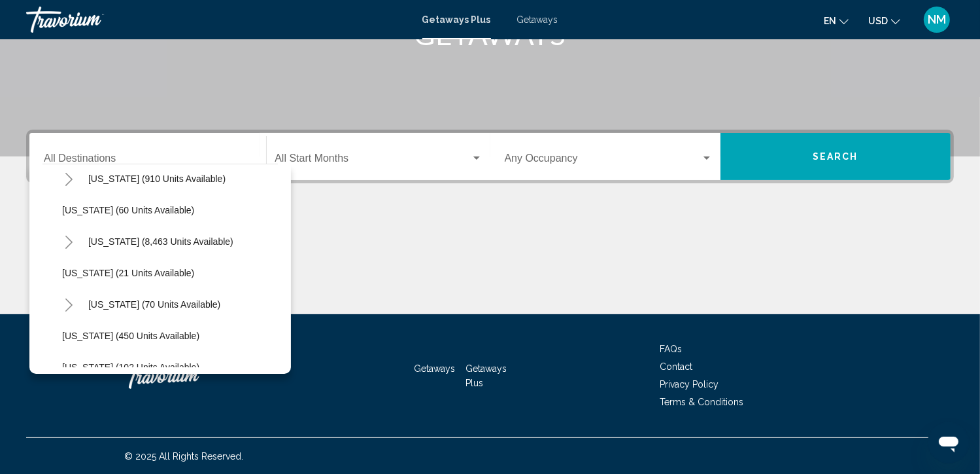  I want to click on a: Privacy Policy, so click(689, 384).